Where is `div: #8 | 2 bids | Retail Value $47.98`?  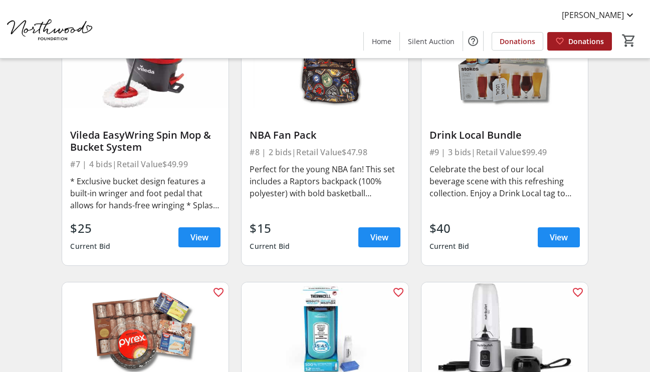
div: #8 | 2 bids | Retail Value $47.98 is located at coordinates (325, 152).